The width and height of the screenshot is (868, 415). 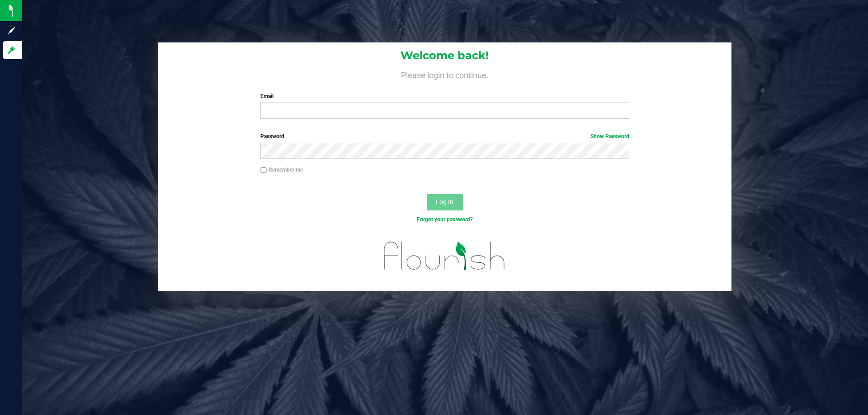 What do you see at coordinates (444, 202) in the screenshot?
I see `span: Log In` at bounding box center [444, 202].